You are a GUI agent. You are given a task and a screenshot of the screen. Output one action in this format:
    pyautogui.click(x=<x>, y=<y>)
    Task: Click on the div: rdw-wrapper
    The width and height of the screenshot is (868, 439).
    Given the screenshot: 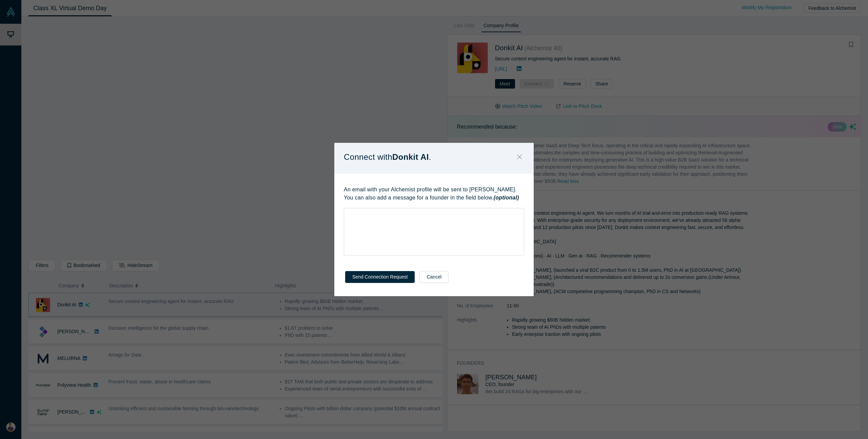 What is the action you would take?
    pyautogui.click(x=434, y=232)
    